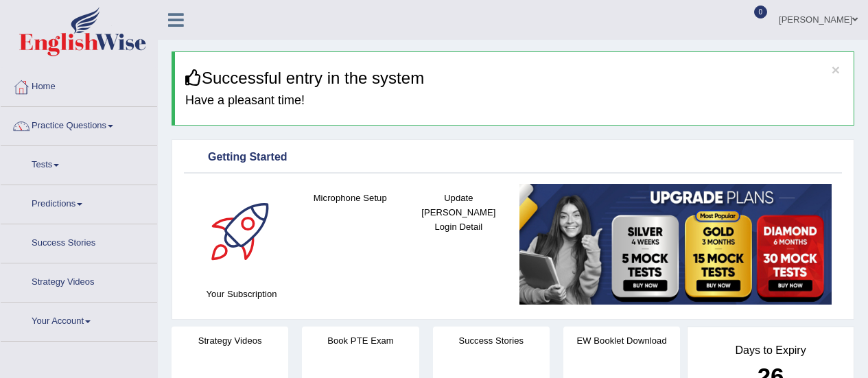 Image resolution: width=868 pixels, height=378 pixels. I want to click on h4: Success Stories, so click(491, 340).